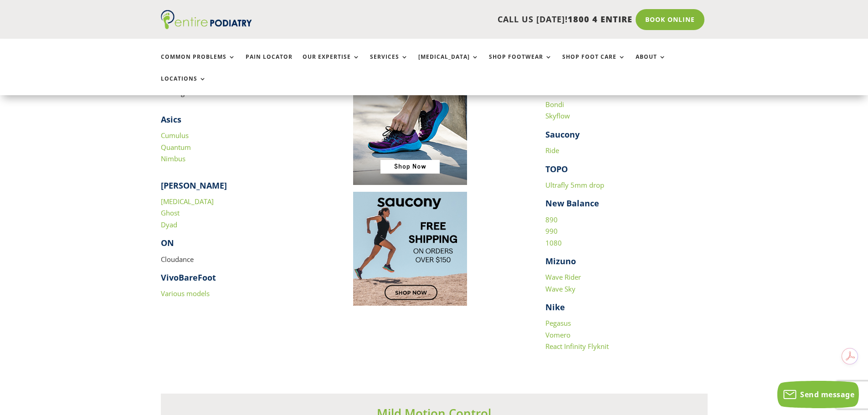 This screenshot has width=868, height=415. Describe the element at coordinates (557, 169) in the screenshot. I see `strong: TOPO` at that location.